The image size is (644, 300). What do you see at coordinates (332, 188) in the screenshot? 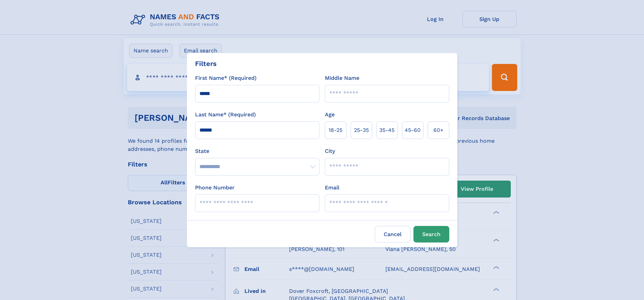
I see `label: Email` at bounding box center [332, 188].